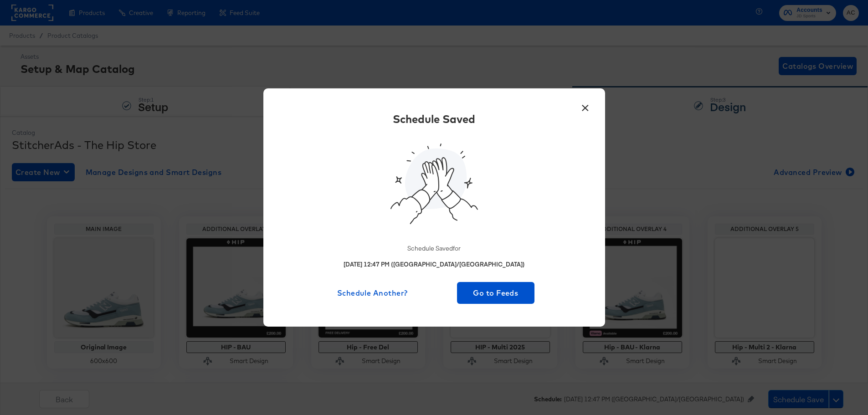  What do you see at coordinates (496, 293) in the screenshot?
I see `button: Go to Feeds` at bounding box center [496, 293].